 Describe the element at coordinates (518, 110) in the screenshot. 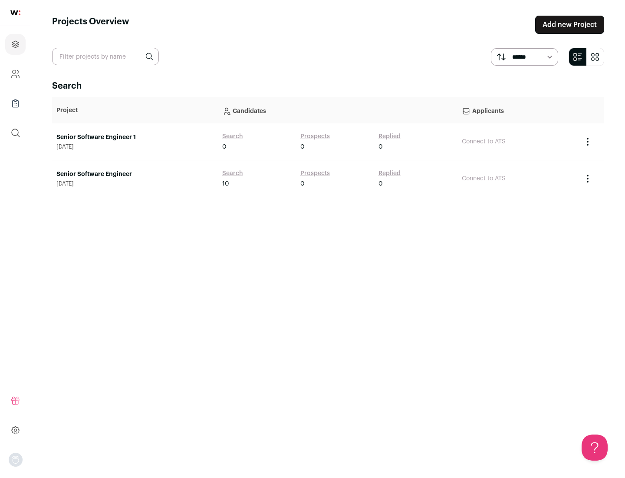

I see `p: Applicants` at that location.